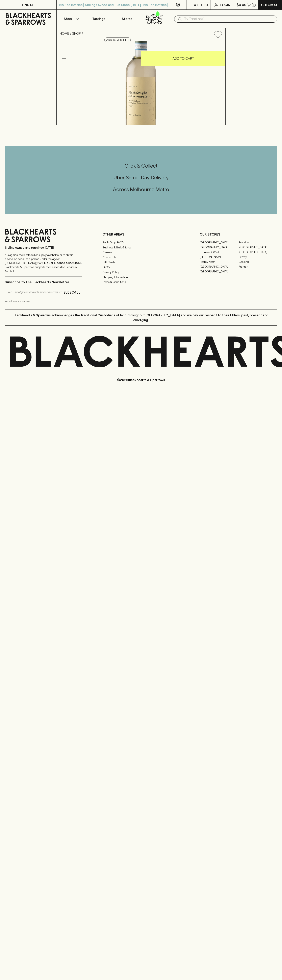 This screenshot has height=980, width=282. What do you see at coordinates (141, 317) in the screenshot?
I see `p: Blackhearts & Sparrows acknowledges the traditional Custodians of land throughout [GEOGRAPHIC_DAT...` at bounding box center [141, 317].